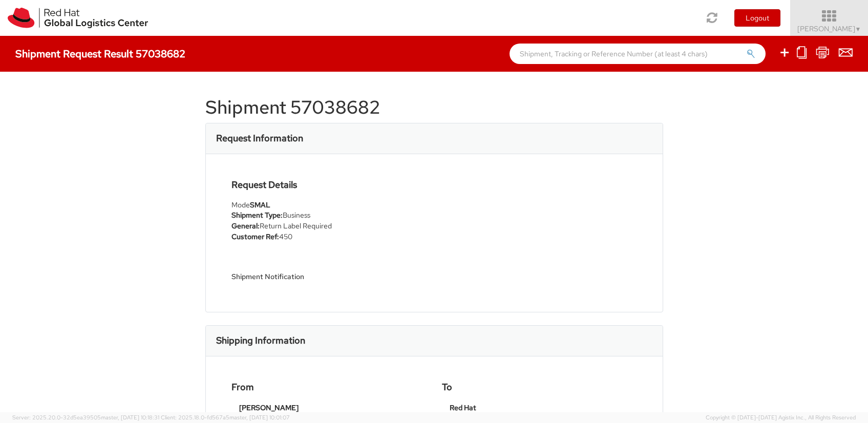 The width and height of the screenshot is (868, 423). I want to click on h1: Shipment 57038682, so click(434, 108).